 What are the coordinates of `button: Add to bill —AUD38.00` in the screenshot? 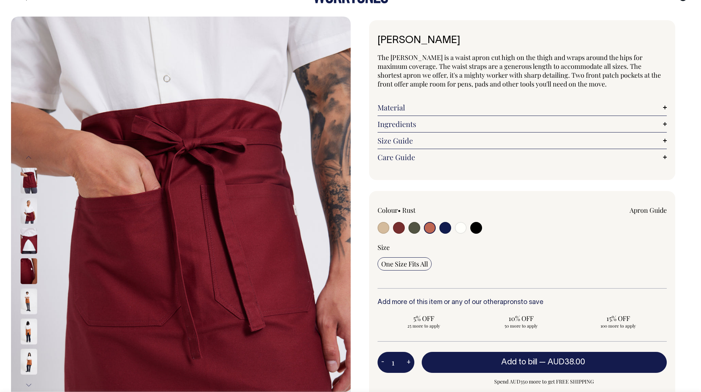 It's located at (544, 362).